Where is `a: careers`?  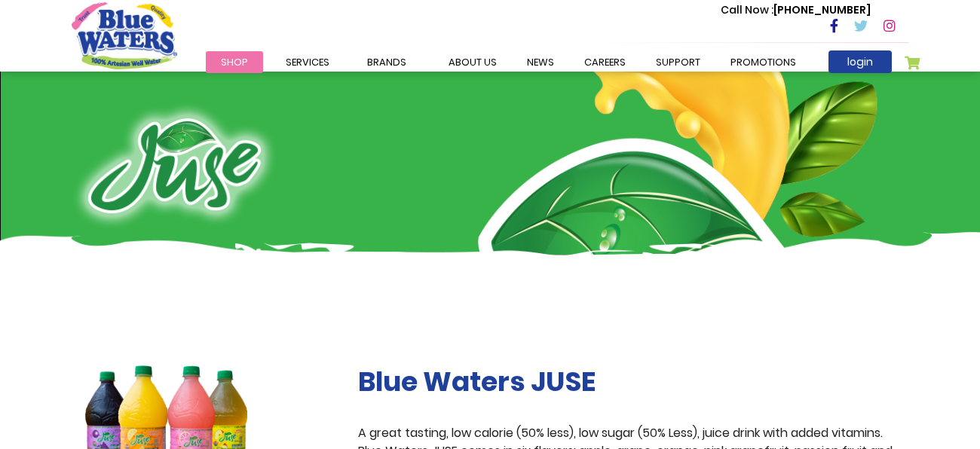 a: careers is located at coordinates (604, 62).